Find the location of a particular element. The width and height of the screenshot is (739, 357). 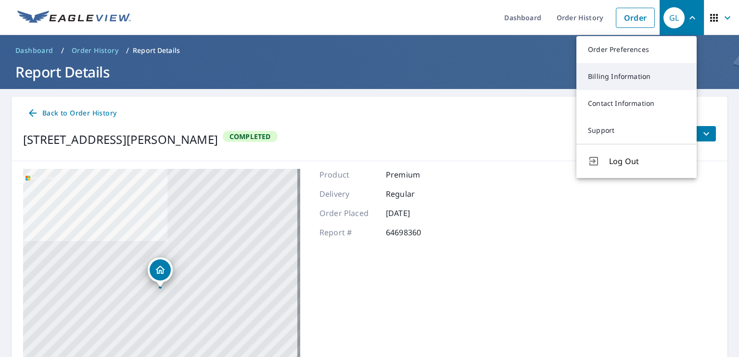

a: Back to Order History is located at coordinates (72, 113).